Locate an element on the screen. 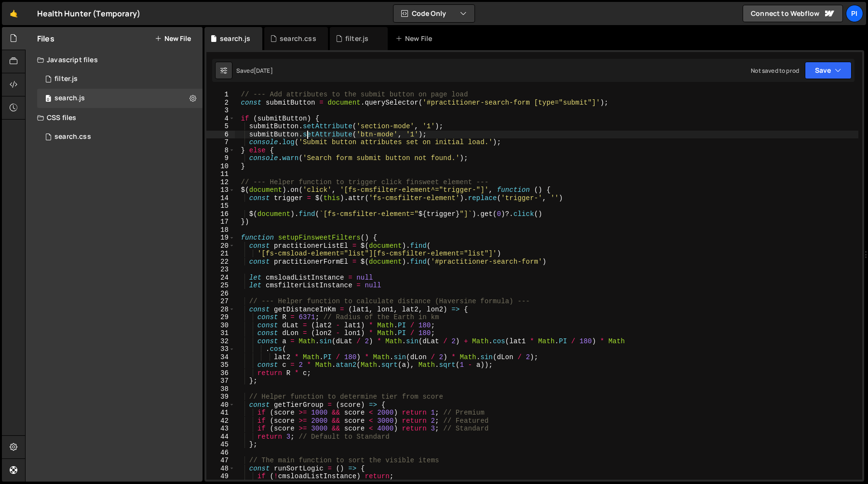  h2: Files is located at coordinates (45, 39).